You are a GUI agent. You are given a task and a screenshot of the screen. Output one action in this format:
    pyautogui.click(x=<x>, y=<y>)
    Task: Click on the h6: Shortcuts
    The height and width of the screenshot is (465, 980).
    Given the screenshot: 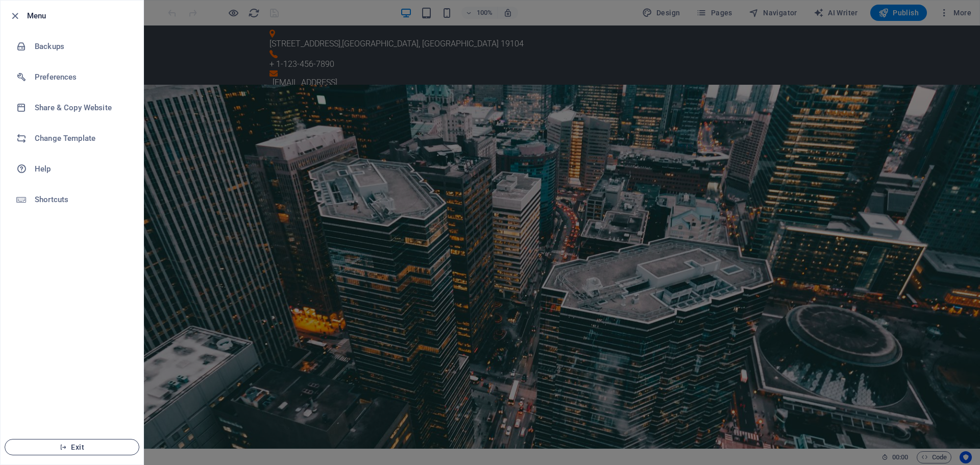 What is the action you would take?
    pyautogui.click(x=81, y=200)
    